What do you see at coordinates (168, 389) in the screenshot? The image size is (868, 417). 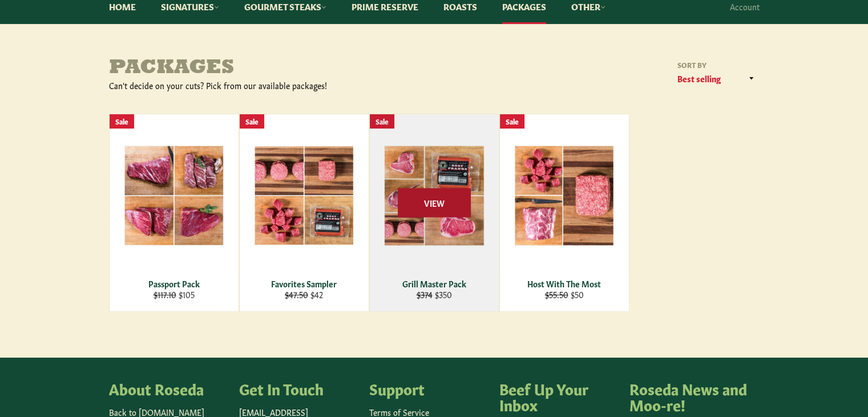 I see `h4: About Roseda` at bounding box center [168, 389].